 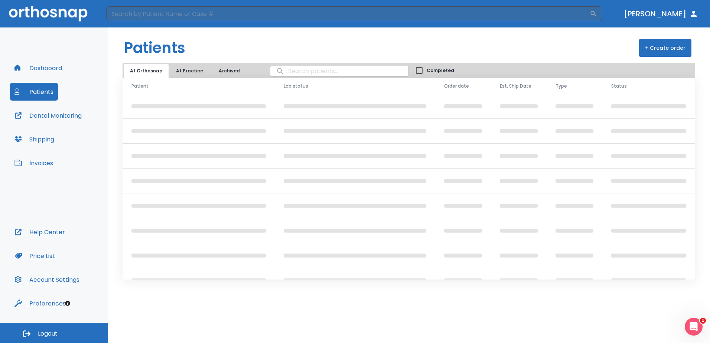 What do you see at coordinates (40, 303) in the screenshot?
I see `button: Preferences` at bounding box center [40, 303].